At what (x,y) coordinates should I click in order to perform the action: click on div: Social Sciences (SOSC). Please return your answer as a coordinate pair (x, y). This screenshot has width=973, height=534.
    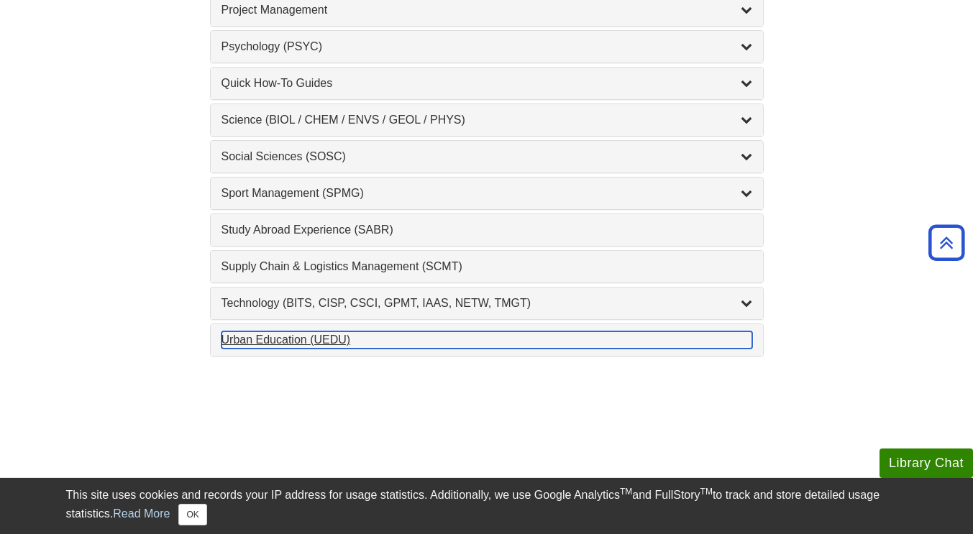
    Looking at the image, I should click on (487, 157).